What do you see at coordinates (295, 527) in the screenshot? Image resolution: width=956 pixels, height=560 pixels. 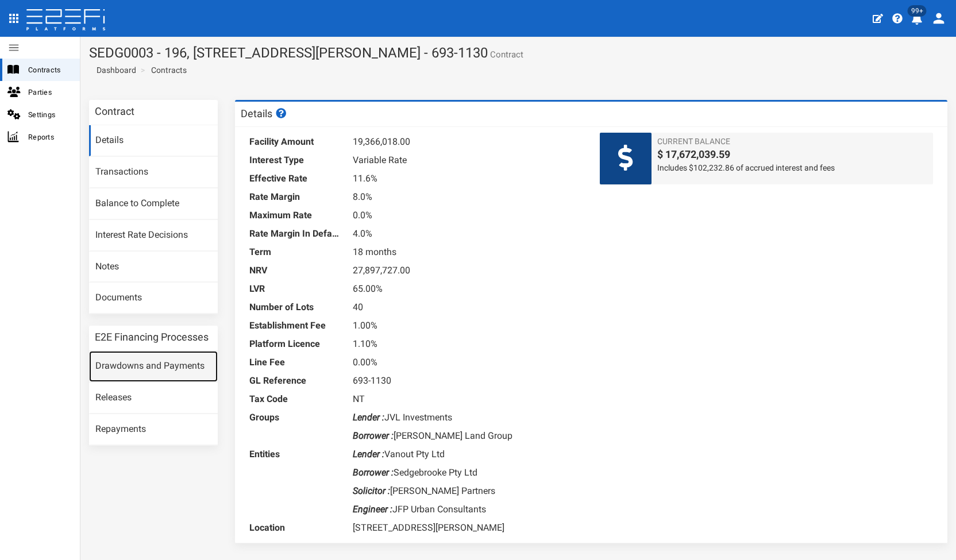 I see `dt: Location` at bounding box center [295, 527].